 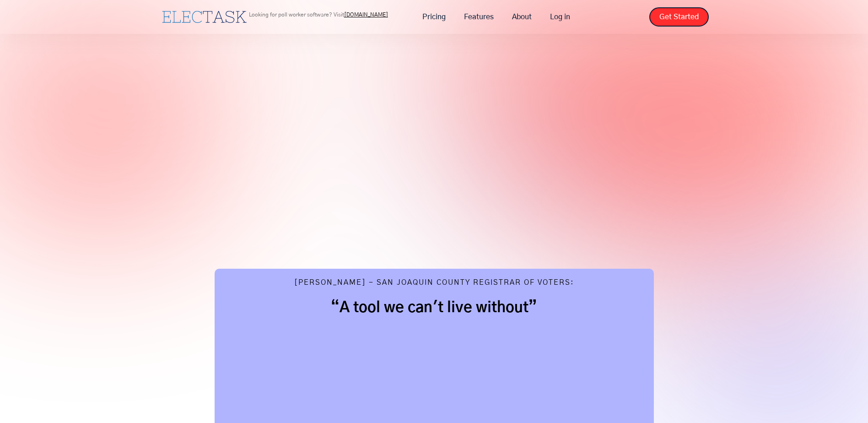 What do you see at coordinates (566, 131) in the screenshot?
I see `span: managed` at bounding box center [566, 131].